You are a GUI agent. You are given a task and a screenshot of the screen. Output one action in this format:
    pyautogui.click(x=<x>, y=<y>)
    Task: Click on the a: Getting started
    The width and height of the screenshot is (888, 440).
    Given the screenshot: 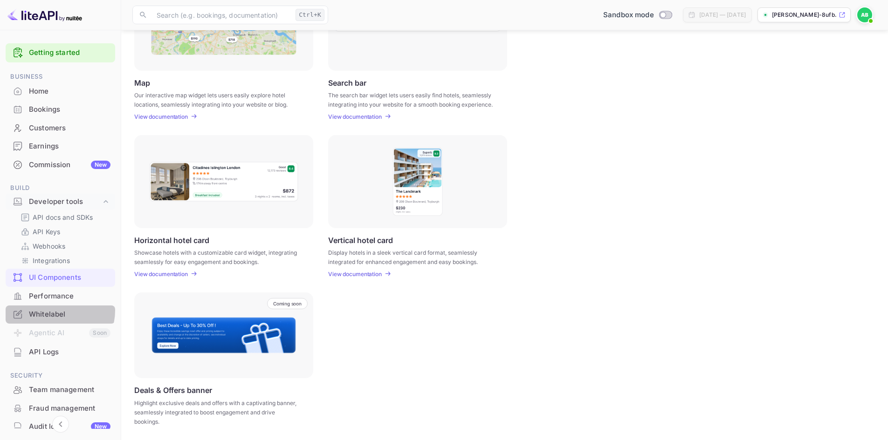 What is the action you would take?
    pyautogui.click(x=69, y=53)
    